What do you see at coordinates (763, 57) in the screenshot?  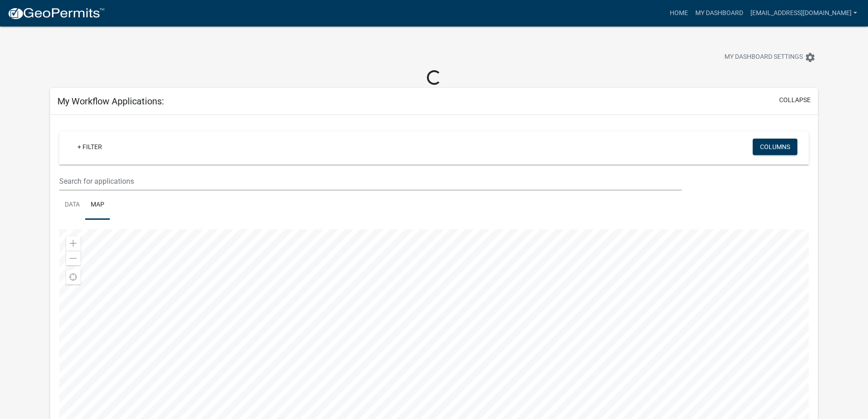 I see `span: My Dashboard Settings` at bounding box center [763, 57].